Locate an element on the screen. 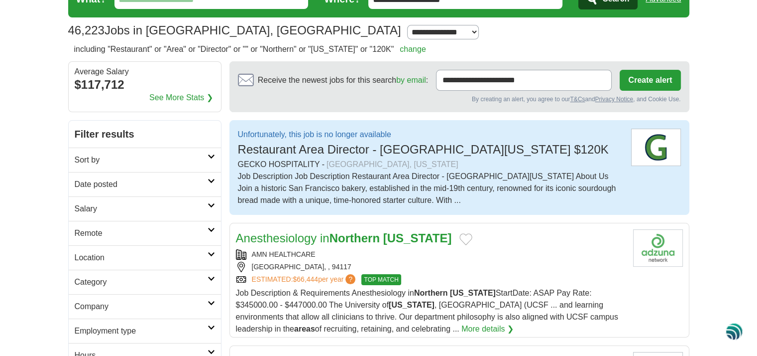 This screenshot has height=356, width=757. strong: areas is located at coordinates (305, 328).